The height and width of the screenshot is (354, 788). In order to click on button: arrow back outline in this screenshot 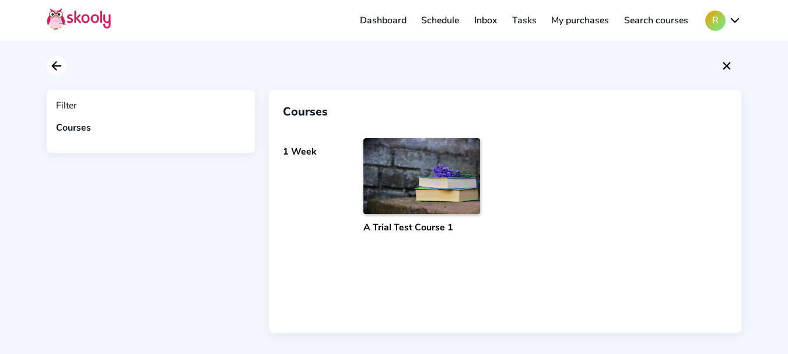, I will do `click(57, 66)`.